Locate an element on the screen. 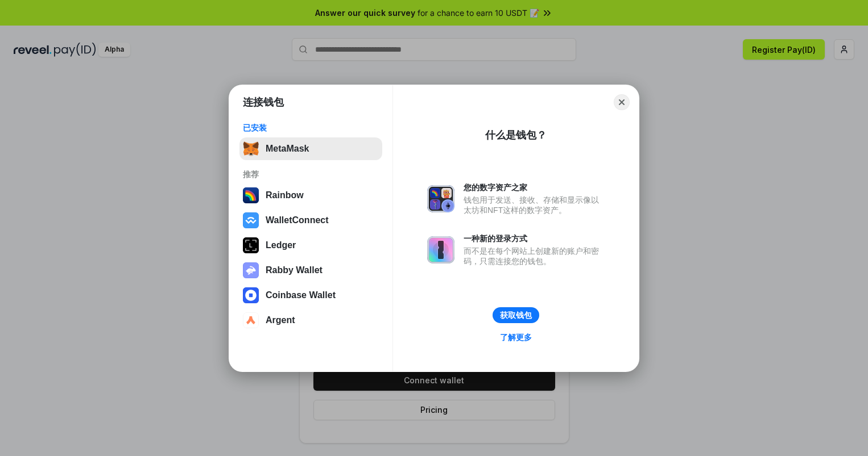 This screenshot has height=456, width=868. div: MetaMask is located at coordinates (287, 149).